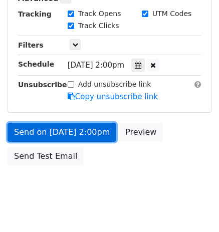 The width and height of the screenshot is (219, 232). Describe the element at coordinates (36, 64) in the screenshot. I see `strong: Schedule` at that location.